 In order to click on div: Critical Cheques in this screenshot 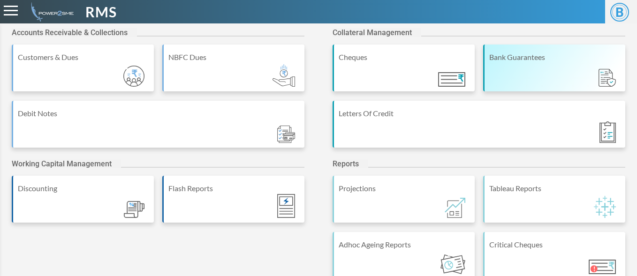, I will do `click(555, 245)`.